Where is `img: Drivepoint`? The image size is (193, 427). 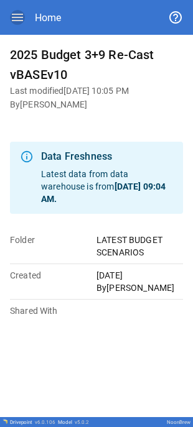 img: Drivepoint is located at coordinates (5, 421).